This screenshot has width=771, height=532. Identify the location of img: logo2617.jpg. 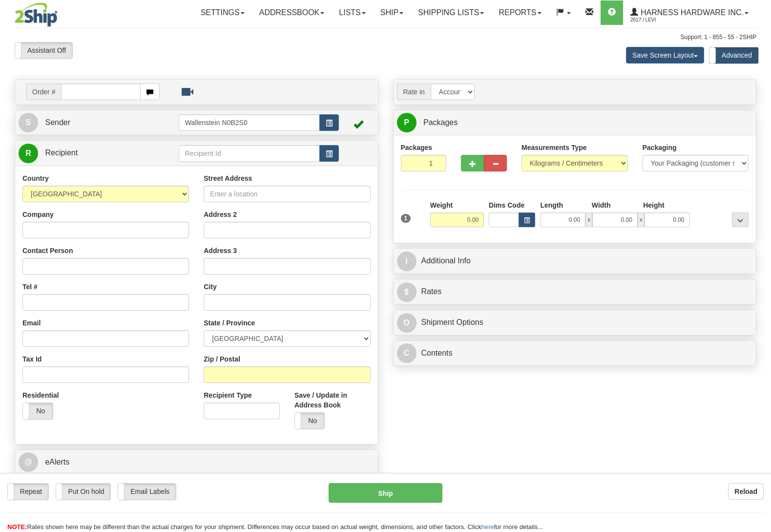
(36, 15).